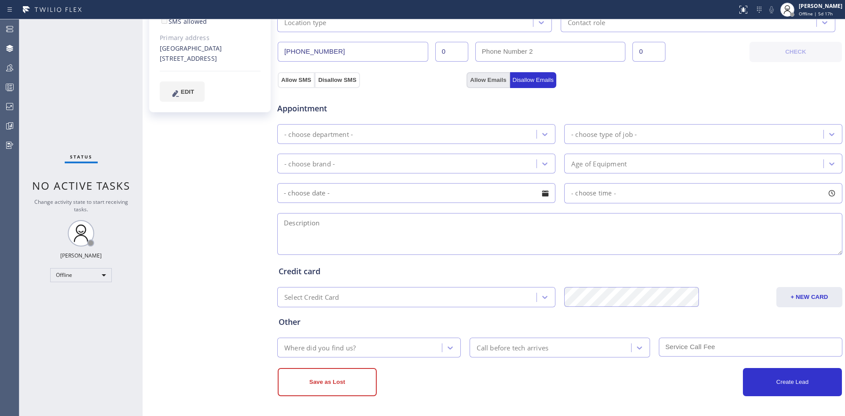  What do you see at coordinates (452, 52) in the screenshot?
I see `input: Ext.` at bounding box center [452, 52].